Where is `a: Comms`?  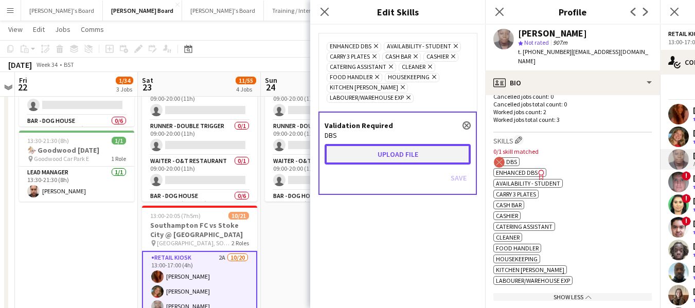
a: Comms is located at coordinates (92, 29).